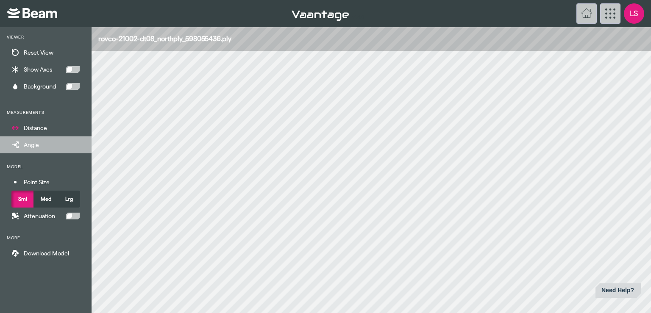  I want to click on div: Model, so click(46, 167).